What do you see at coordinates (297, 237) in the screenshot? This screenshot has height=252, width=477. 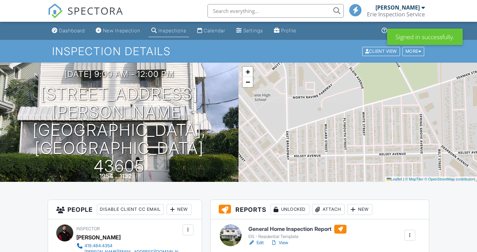 I see `div: EIS - Residential Template` at bounding box center [297, 237].